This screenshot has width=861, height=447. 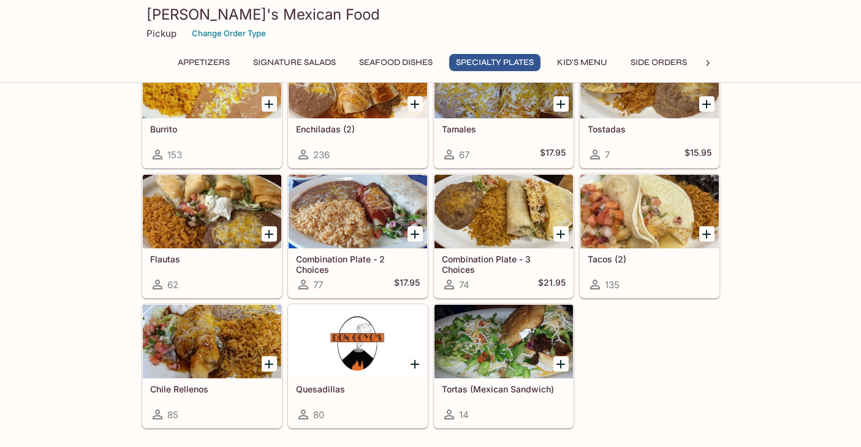 What do you see at coordinates (504, 82) in the screenshot?
I see `div: Tamales` at bounding box center [504, 82].